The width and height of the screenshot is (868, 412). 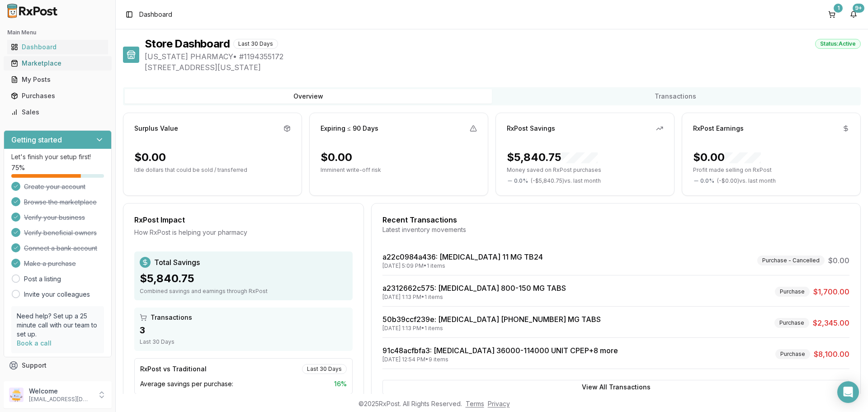 What do you see at coordinates (859, 8) in the screenshot?
I see `div: 9+` at bounding box center [859, 8].